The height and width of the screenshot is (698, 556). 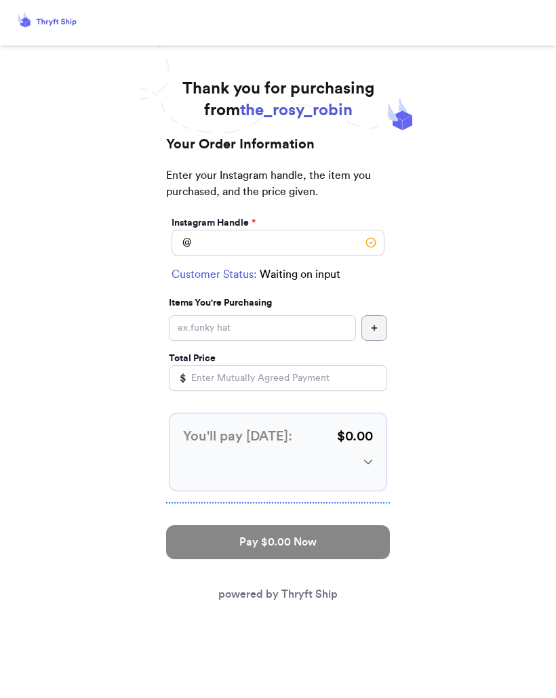 I want to click on p: Items You're Purchasing, so click(x=278, y=303).